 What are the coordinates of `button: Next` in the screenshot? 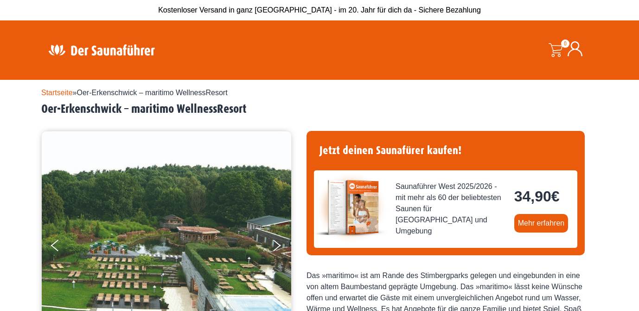 It's located at (283, 247).